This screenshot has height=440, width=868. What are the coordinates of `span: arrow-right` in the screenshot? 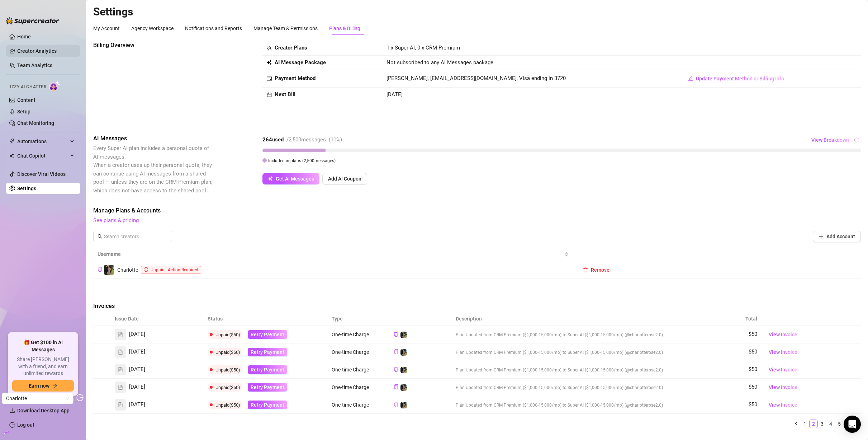 It's located at (55, 385).